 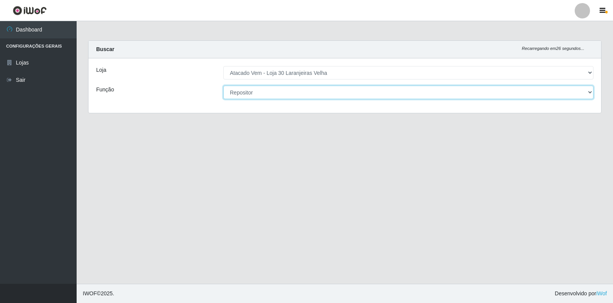 What do you see at coordinates (581, 293) in the screenshot?
I see `span: Desenvolvido por` at bounding box center [581, 293].